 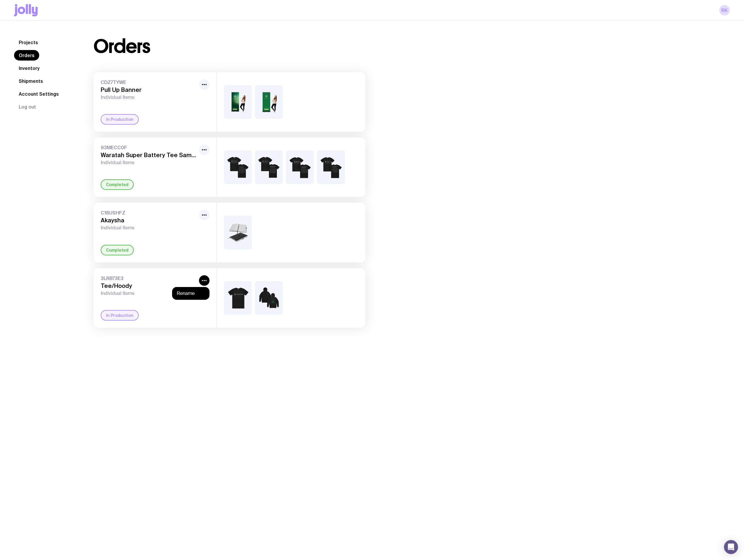 What do you see at coordinates (148, 148) in the screenshot?
I see `span: 93MECC0F` at bounding box center [148, 148].